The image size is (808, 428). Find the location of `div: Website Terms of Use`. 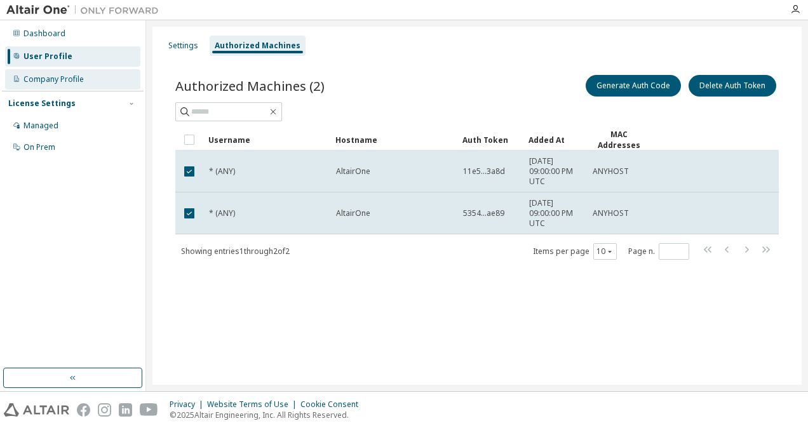

div: Website Terms of Use is located at coordinates (254, 405).